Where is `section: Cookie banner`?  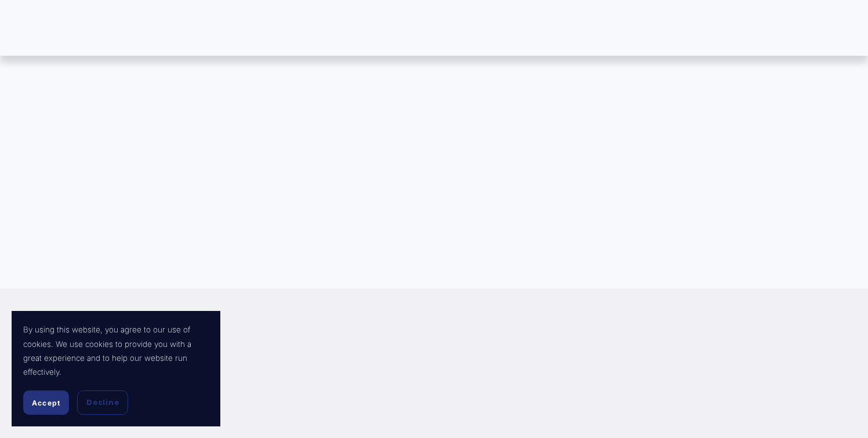
section: Cookie banner is located at coordinates (116, 368).